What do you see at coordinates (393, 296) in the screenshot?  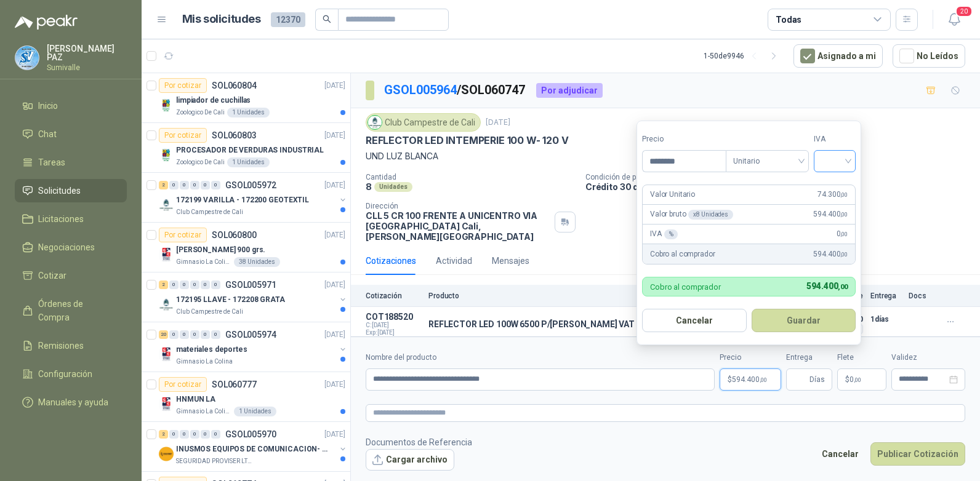 I see `p: Cotización` at bounding box center [393, 296].